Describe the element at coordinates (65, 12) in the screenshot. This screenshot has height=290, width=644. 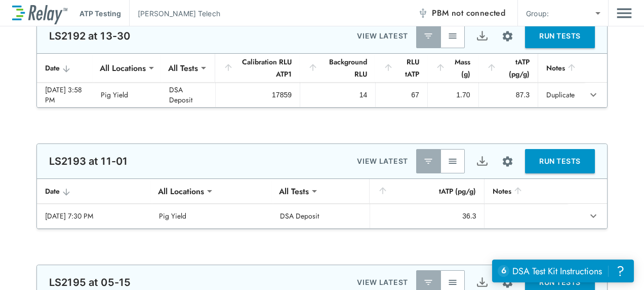
I see `div: DSA Test Kit Instructions` at that location.